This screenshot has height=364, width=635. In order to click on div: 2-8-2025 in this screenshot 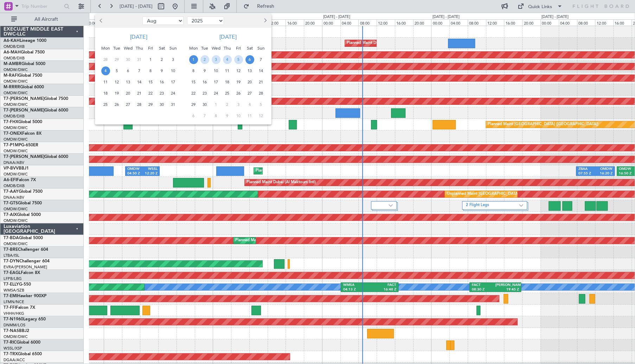, I will do `click(161, 59)`.